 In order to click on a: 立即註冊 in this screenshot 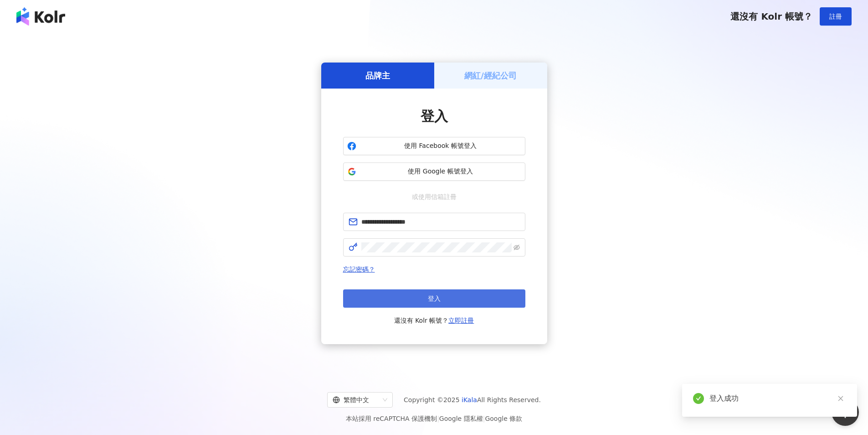, I will do `click(461, 320)`.